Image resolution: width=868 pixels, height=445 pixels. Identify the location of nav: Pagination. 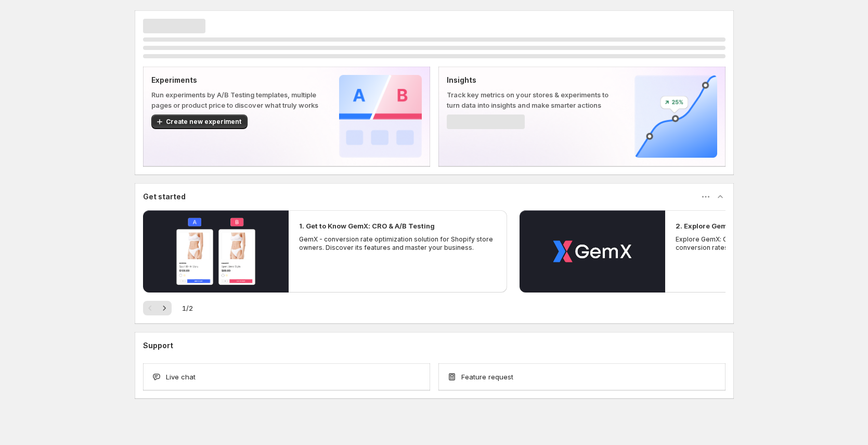
(157, 308).